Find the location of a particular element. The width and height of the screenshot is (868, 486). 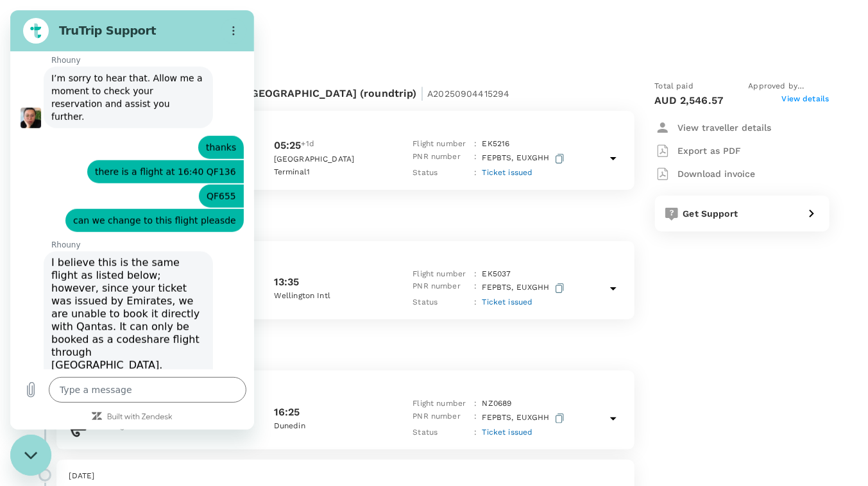

p: AUD 2,546.57 is located at coordinates (689, 101).